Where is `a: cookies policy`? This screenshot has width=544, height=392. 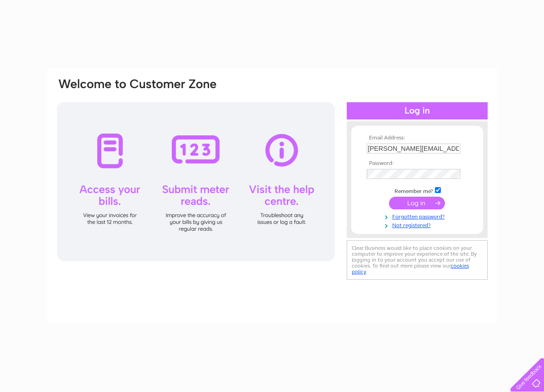
a: cookies policy is located at coordinates (411, 268).